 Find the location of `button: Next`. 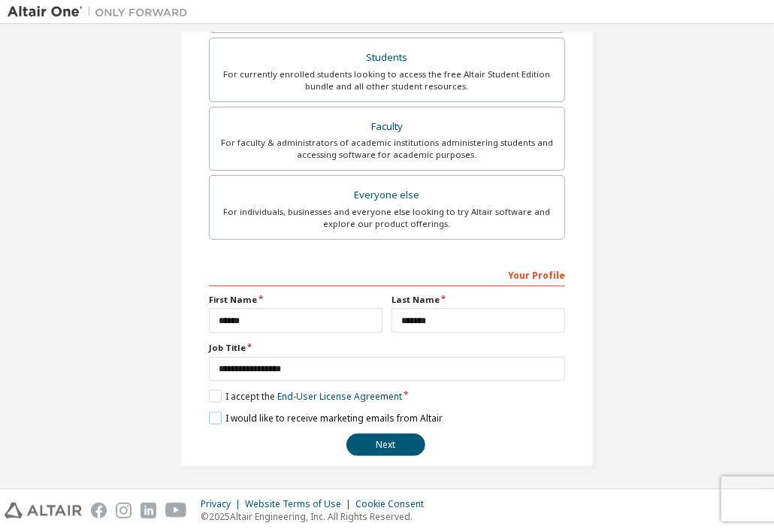

button: Next is located at coordinates (385, 444).